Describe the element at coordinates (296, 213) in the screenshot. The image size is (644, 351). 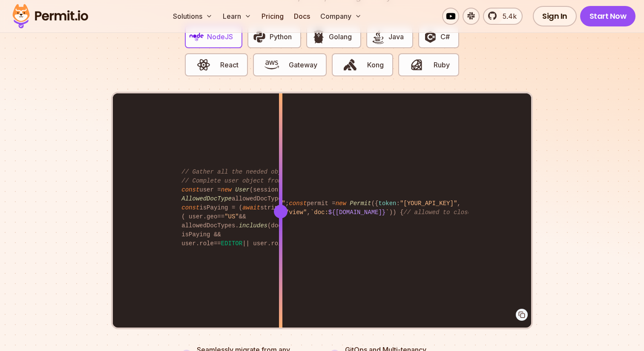
I see `span: "view"` at that location.